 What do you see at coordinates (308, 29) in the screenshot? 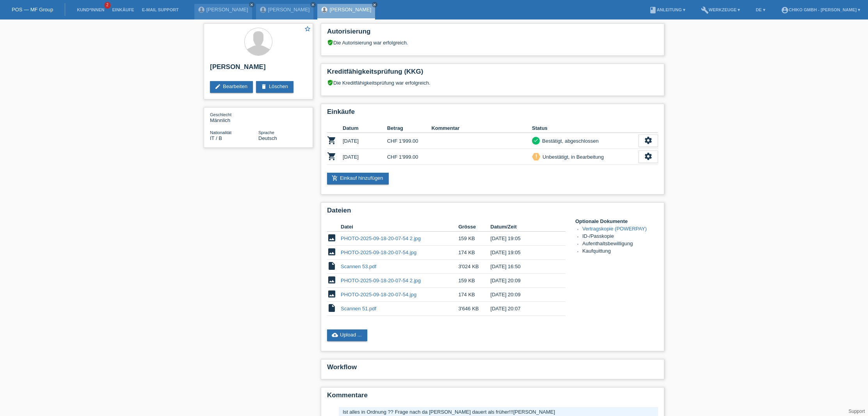
I see `a: star_border` at bounding box center [308, 29].